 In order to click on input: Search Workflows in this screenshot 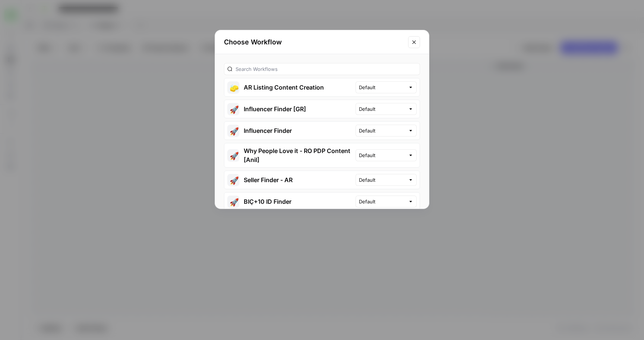, I will do `click(326, 69)`.